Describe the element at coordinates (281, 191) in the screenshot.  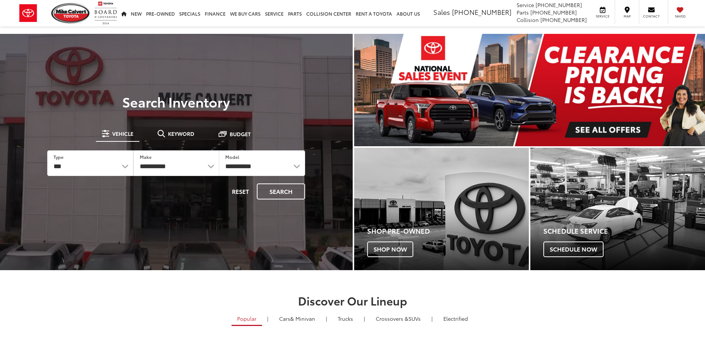
I see `button: Search` at that location.